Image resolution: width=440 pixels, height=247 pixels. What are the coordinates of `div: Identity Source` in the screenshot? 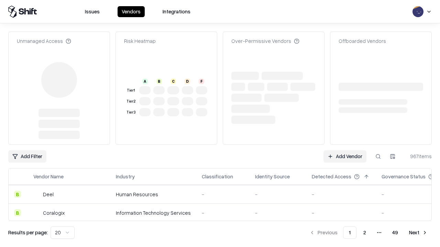 It's located at (272, 177).